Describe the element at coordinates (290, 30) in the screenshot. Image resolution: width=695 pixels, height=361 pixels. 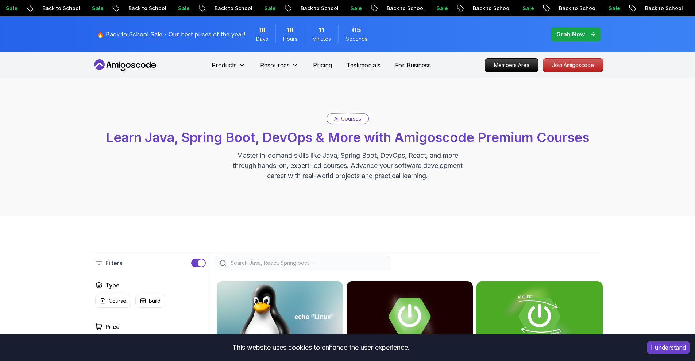
I see `span: 18 Hours` at that location.